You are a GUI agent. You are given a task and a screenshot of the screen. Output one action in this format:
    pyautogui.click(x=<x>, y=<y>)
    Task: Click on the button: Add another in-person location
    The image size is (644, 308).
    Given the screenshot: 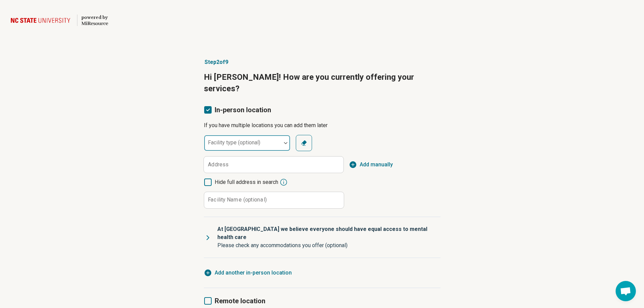 What is the action you would take?
    pyautogui.click(x=248, y=273)
    